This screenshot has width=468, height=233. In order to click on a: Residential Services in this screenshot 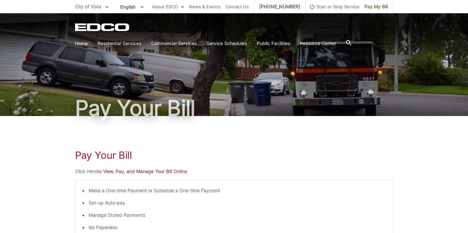, I will do `click(119, 43)`.